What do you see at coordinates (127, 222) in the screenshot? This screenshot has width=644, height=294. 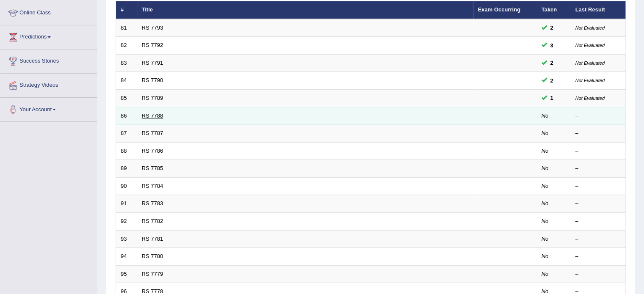 I see `td: 92` at bounding box center [127, 222].